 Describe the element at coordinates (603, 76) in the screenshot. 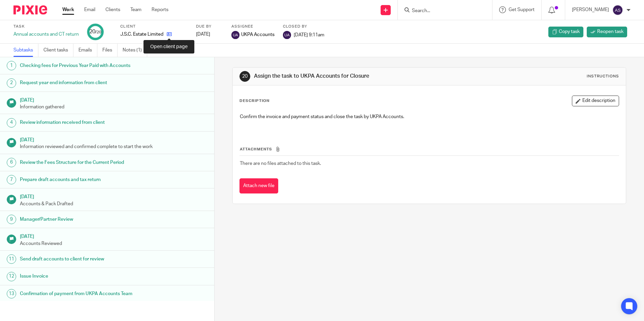

I see `div: Instructions` at that location.